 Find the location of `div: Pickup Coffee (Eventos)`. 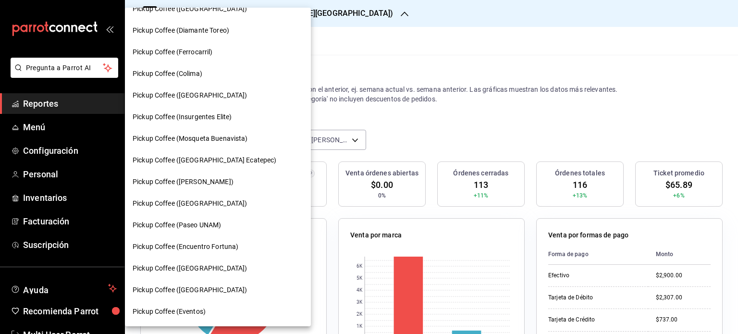

div: Pickup Coffee (Eventos) is located at coordinates (218, 311).